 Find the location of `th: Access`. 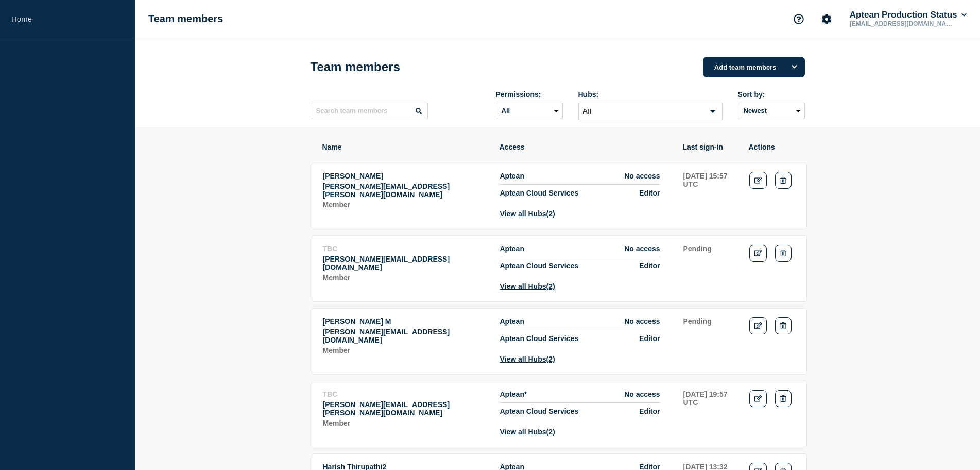

th: Access is located at coordinates (586, 147).